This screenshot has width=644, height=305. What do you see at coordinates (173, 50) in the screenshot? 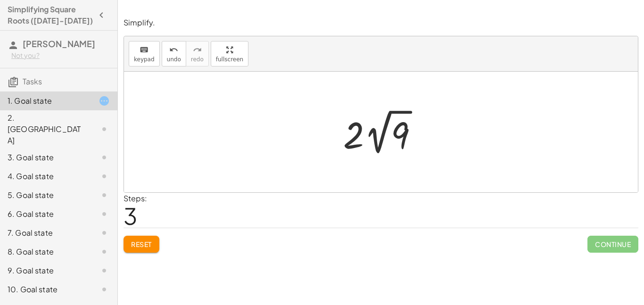
I see `i: undo` at bounding box center [173, 50].